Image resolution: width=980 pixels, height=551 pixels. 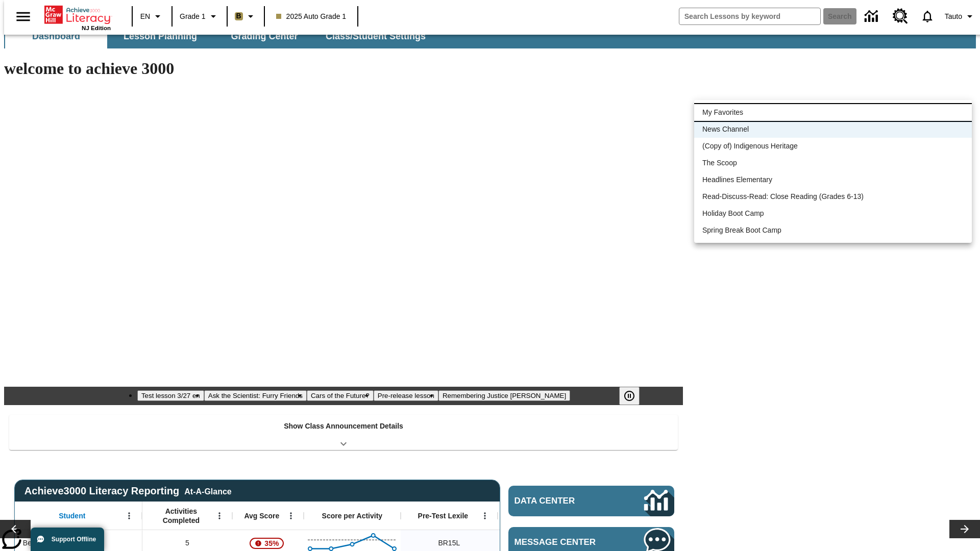 What do you see at coordinates (833, 112) in the screenshot?
I see `li: My Favorites` at bounding box center [833, 112].